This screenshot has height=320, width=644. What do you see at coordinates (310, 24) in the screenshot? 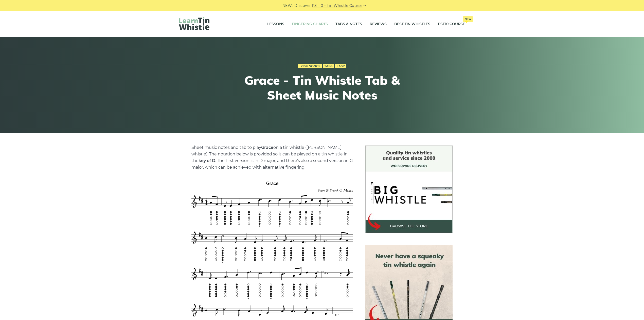
I see `a: Fingering Charts` at bounding box center [310, 24].